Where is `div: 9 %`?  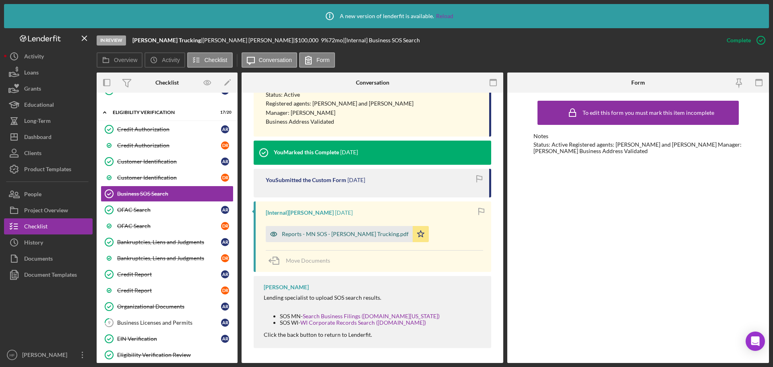
div: 9 % is located at coordinates (325, 40).